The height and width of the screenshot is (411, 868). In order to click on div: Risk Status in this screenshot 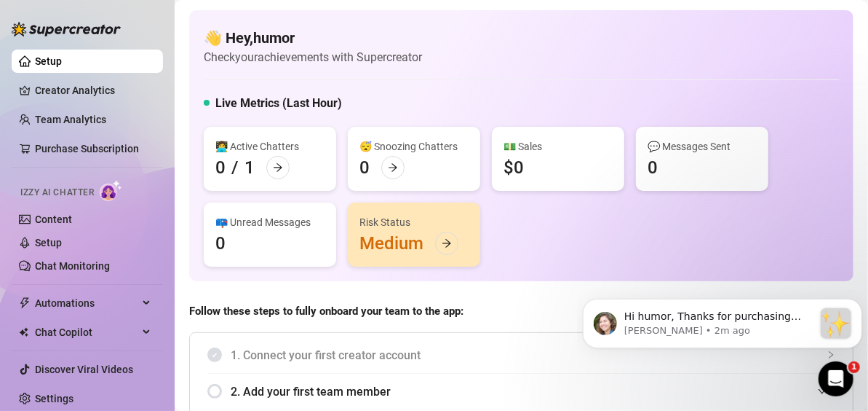, I will do `click(414, 222)`.